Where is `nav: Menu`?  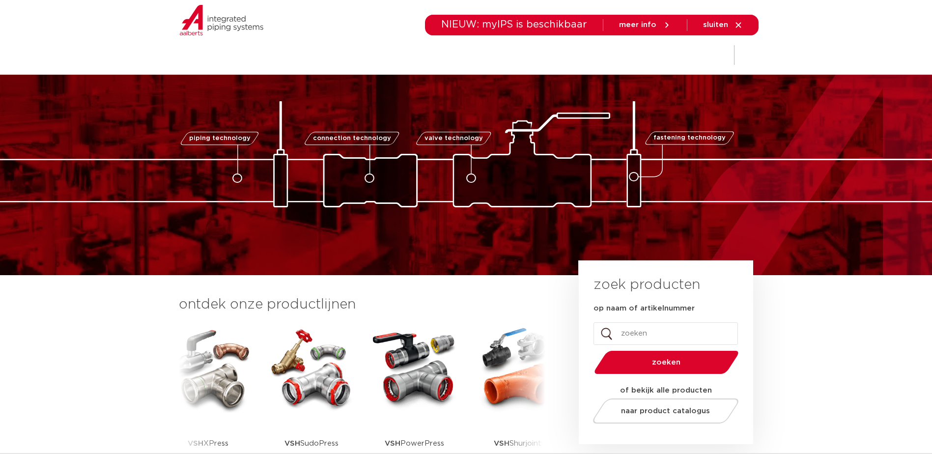 nav: Menu is located at coordinates (497, 55).